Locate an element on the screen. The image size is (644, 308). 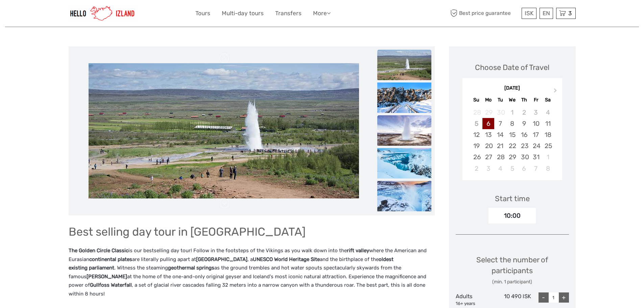
div: Choose Saturday, November 1st, 2025 is located at coordinates (548, 157).